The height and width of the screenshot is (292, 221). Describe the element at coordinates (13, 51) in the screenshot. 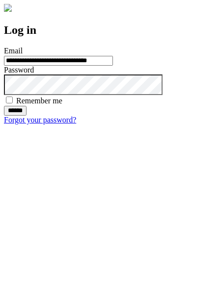

I see `label: Email` at that location.